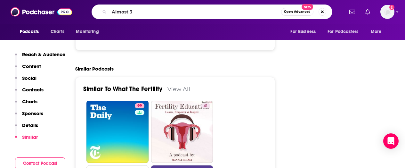 This screenshot has height=168, width=405. What do you see at coordinates (122, 89) in the screenshot?
I see `a: Similar To What The Fertility` at bounding box center [122, 89].